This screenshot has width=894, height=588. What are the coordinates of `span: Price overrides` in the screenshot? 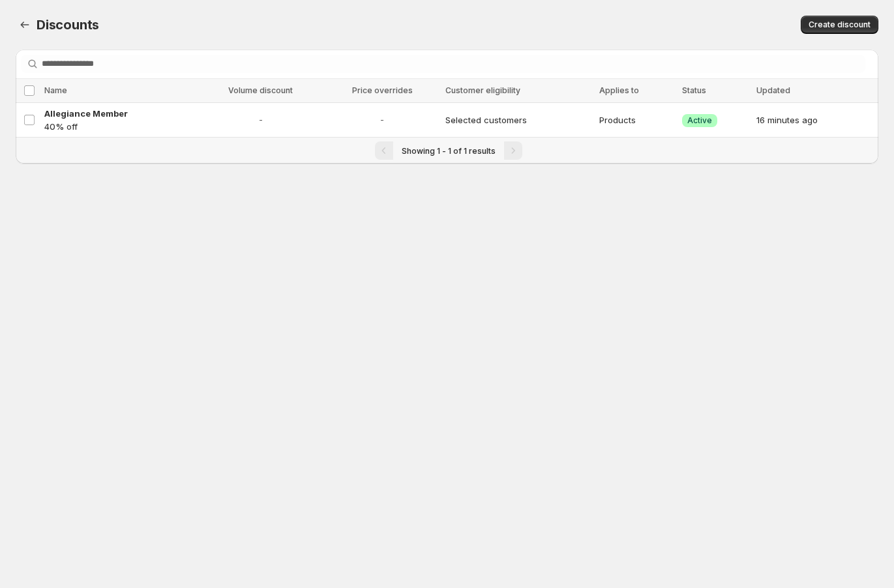 It's located at (382, 90).